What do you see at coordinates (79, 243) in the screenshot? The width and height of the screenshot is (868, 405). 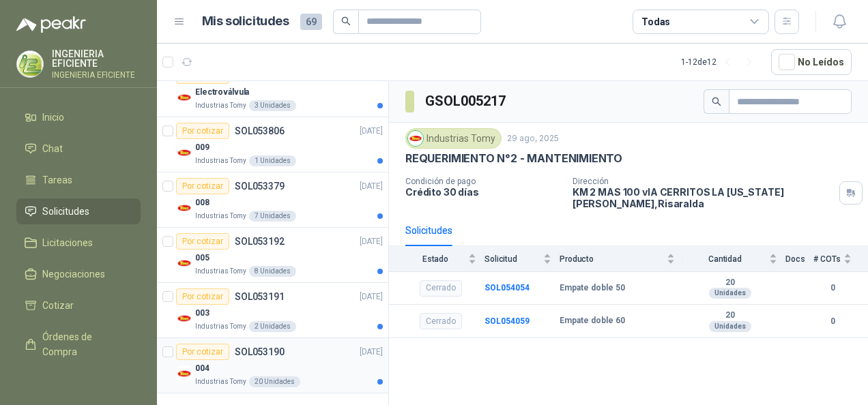 I see `a: Licitaciones` at bounding box center [79, 243].